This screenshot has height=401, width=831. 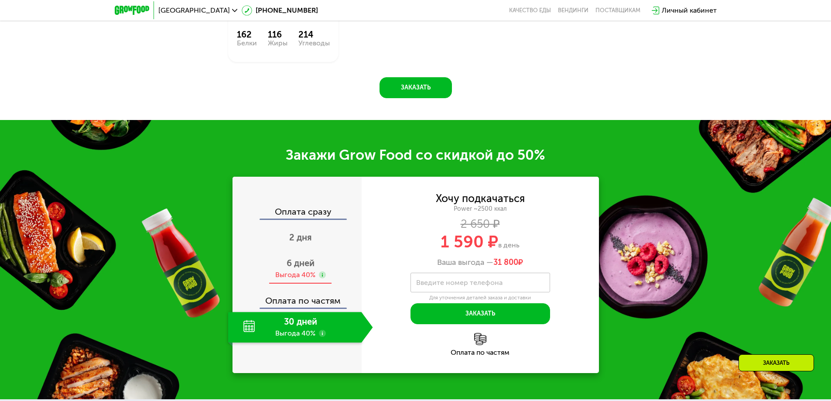 What do you see at coordinates (301, 263) in the screenshot?
I see `span: 6 дней` at bounding box center [301, 263].